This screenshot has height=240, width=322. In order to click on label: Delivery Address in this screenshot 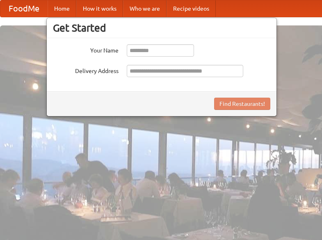, I will do `click(86, 70)`.